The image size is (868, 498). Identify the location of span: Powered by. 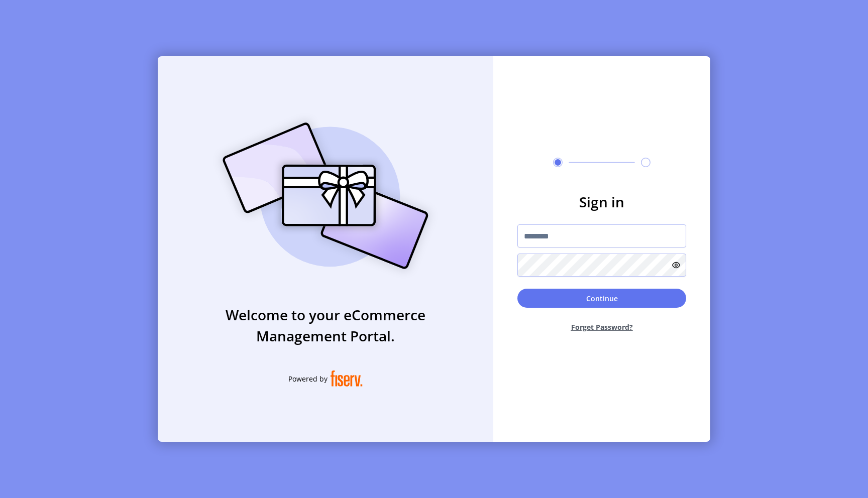
(308, 378).